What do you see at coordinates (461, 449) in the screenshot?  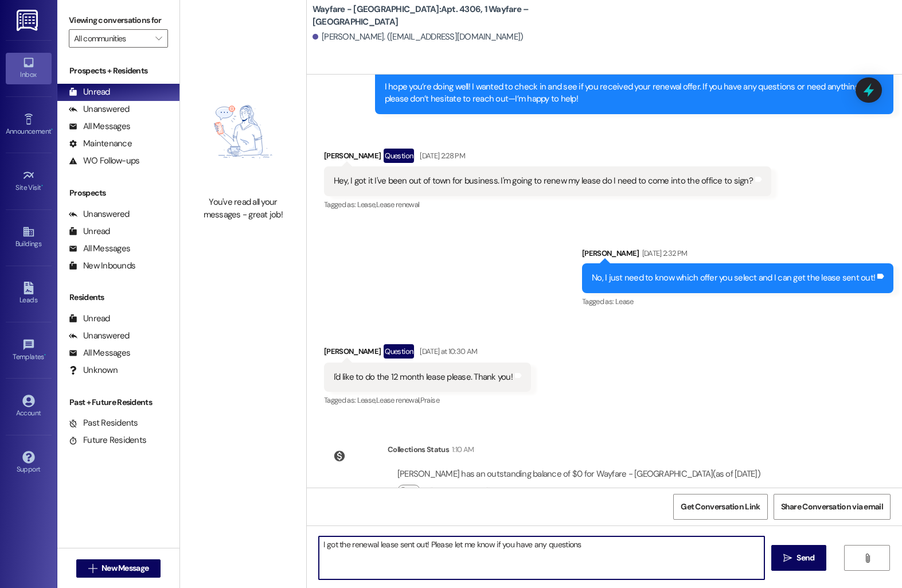 I see `div: 1:10 AM` at bounding box center [461, 449].